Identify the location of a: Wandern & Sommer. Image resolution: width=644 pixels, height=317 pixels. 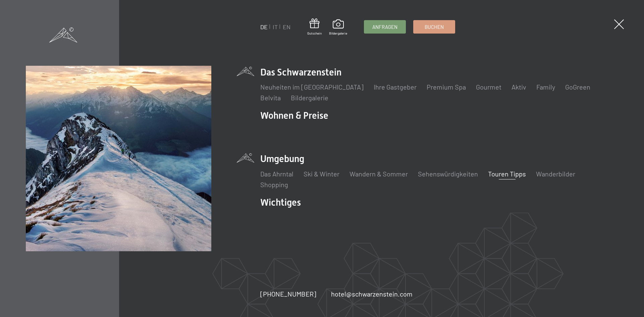
(379, 174).